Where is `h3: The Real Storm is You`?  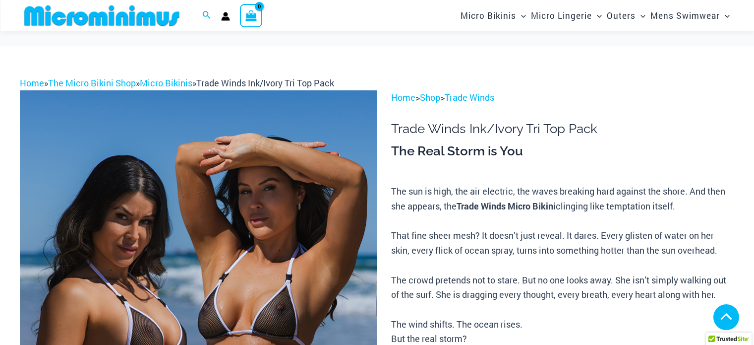 h3: The Real Storm is You is located at coordinates (563, 151).